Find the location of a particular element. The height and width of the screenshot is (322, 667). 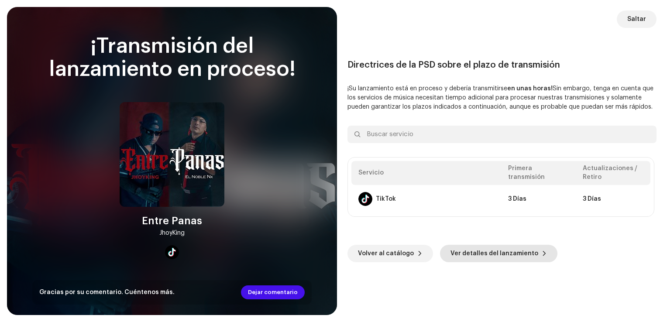

span: Volver al catálogo is located at coordinates (386, 254).